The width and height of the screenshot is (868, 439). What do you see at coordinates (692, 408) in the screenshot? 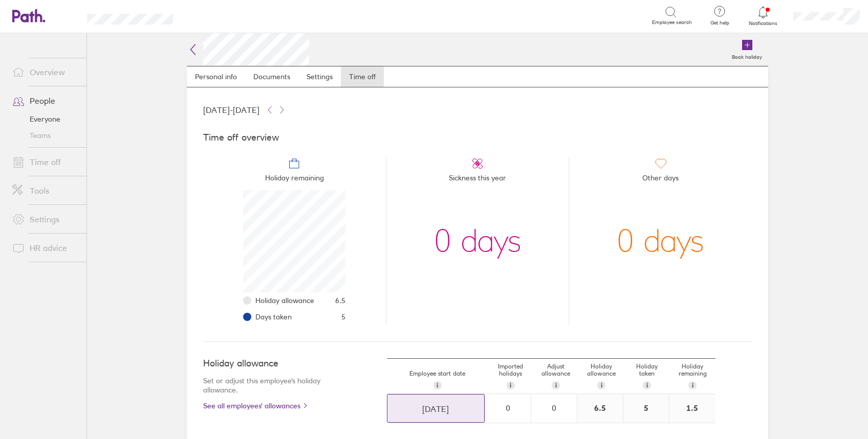
I see `div: 1.5` at bounding box center [692, 408].